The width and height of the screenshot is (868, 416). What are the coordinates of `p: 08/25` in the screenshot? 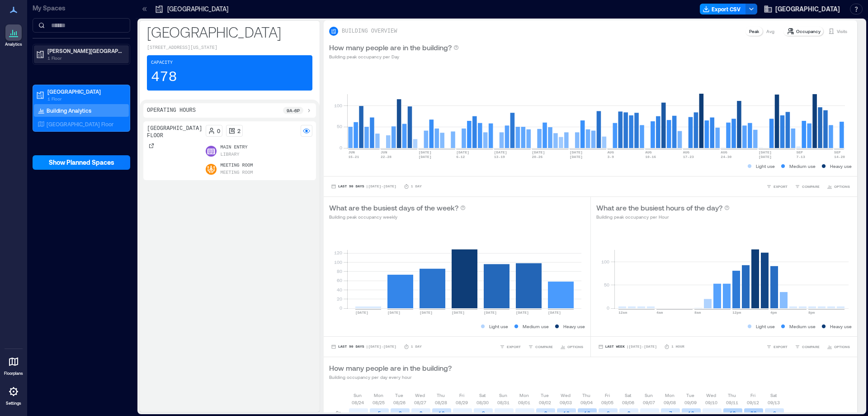 It's located at (378, 402).